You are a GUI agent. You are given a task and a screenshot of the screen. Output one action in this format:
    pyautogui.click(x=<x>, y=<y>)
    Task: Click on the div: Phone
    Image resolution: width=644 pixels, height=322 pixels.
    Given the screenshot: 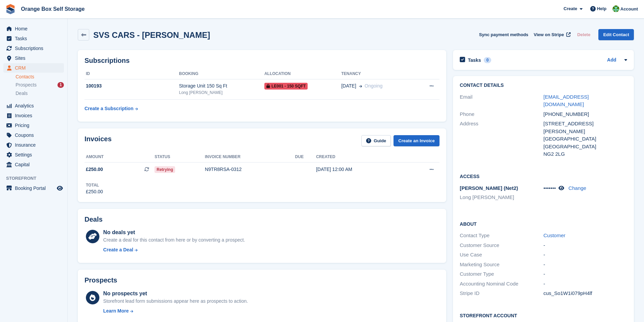 What is the action you would take?
    pyautogui.click(x=501, y=114)
    